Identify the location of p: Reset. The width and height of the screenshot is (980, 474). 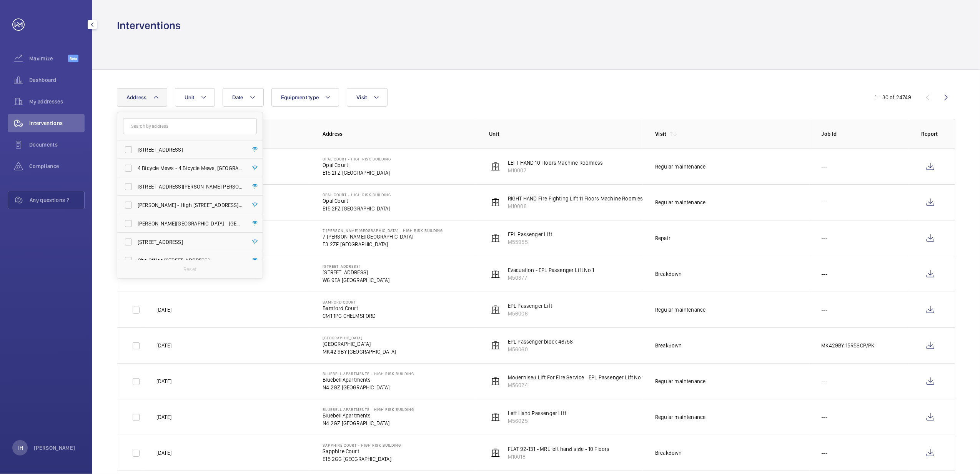
(190, 269).